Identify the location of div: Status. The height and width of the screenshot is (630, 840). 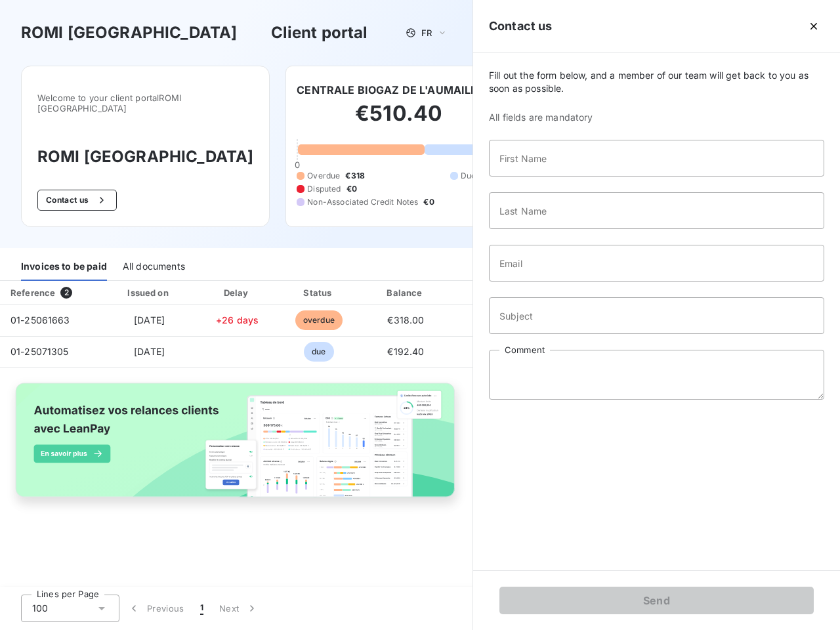
(318, 293).